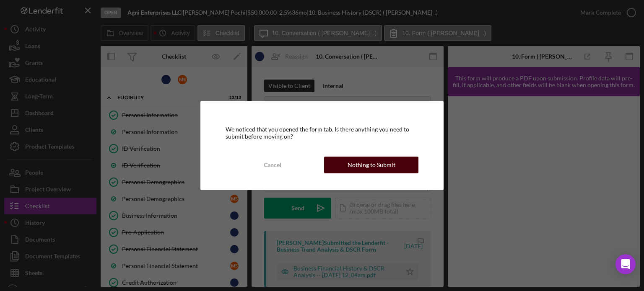 This screenshot has height=291, width=644. What do you see at coordinates (322, 133) in the screenshot?
I see `div: We noticed that you opened the form tab. Is there anything you need to submit before moving on?` at bounding box center [322, 133].